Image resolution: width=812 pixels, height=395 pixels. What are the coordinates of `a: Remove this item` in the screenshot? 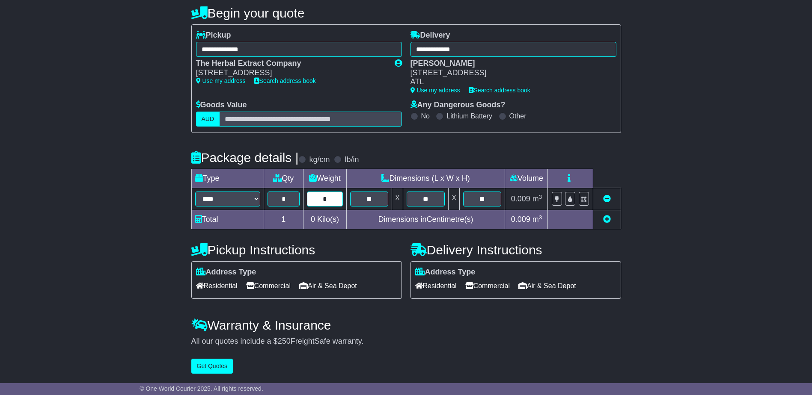 It's located at (607, 199).